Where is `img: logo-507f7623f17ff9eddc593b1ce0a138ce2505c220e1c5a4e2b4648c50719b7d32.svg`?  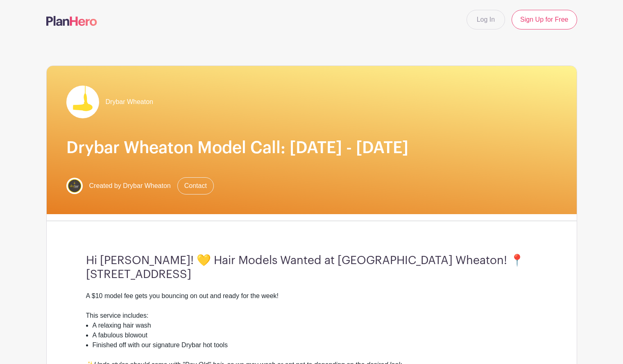 img: logo-507f7623f17ff9eddc593b1ce0a138ce2505c220e1c5a4e2b4648c50719b7d32.svg is located at coordinates (72, 21).